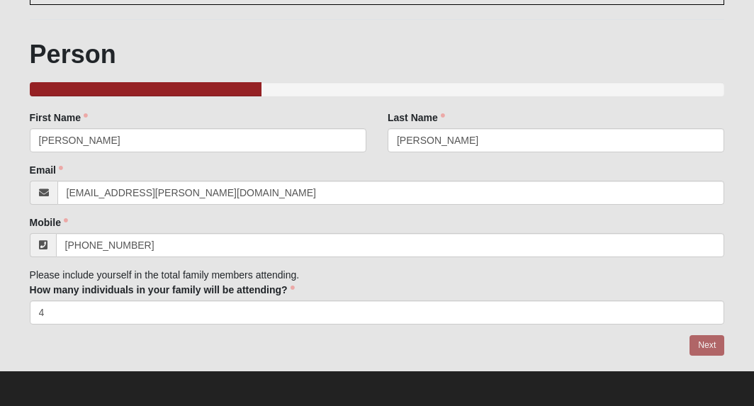  I want to click on h1: Person, so click(377, 54).